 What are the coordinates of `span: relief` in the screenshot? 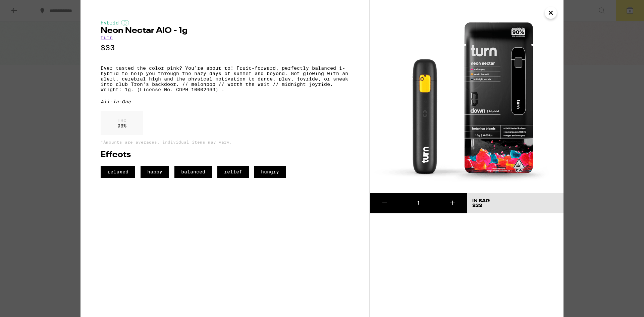 It's located at (233, 172).